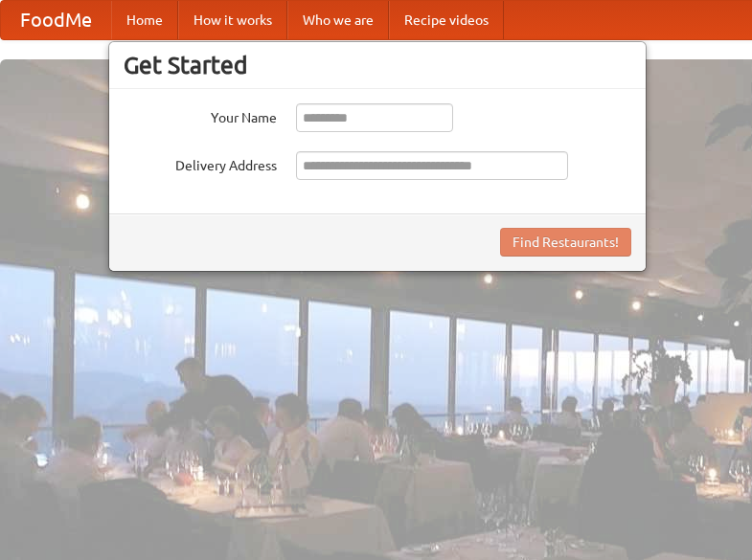 This screenshot has width=752, height=560. I want to click on a: FoodMe, so click(56, 20).